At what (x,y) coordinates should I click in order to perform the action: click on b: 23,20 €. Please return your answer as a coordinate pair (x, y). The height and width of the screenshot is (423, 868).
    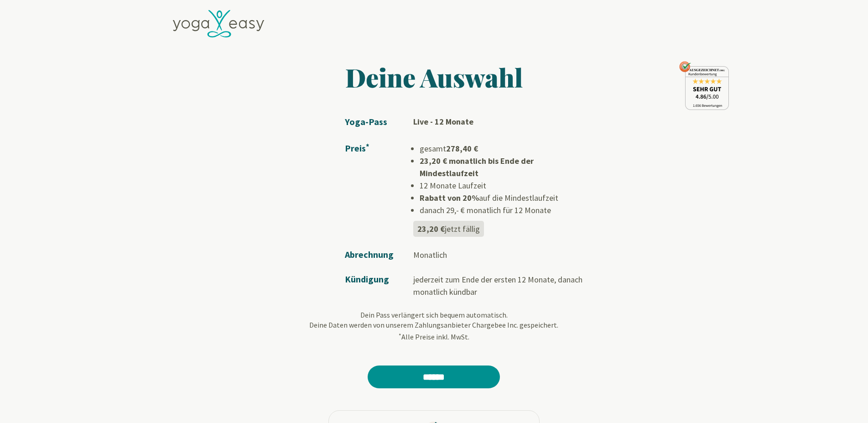
    Looking at the image, I should click on (431, 229).